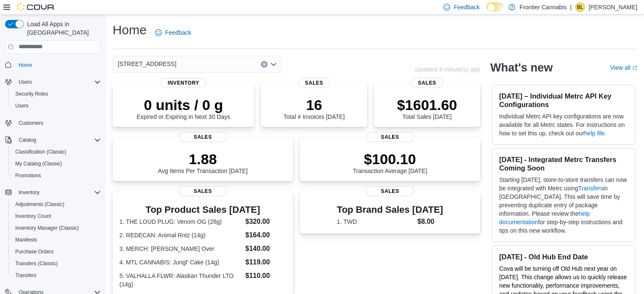  Describe the element at coordinates (430, 222) in the screenshot. I see `dd: $8.00` at that location.